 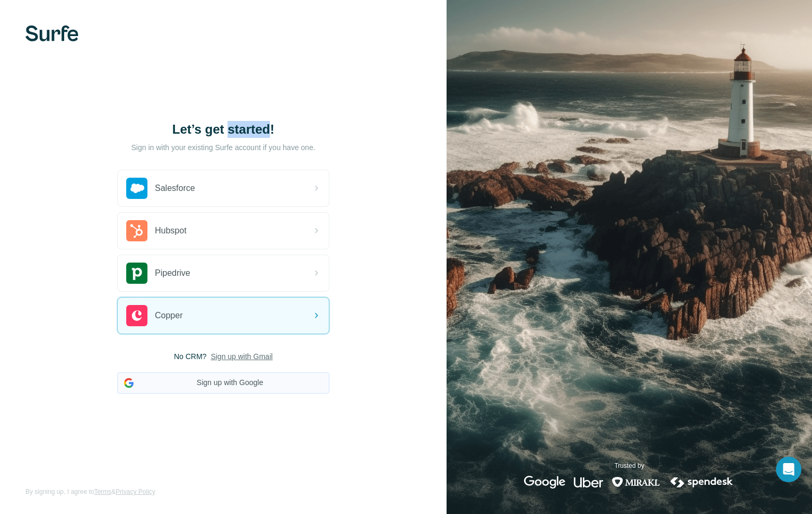 I want to click on img: uber's logo, so click(x=588, y=482).